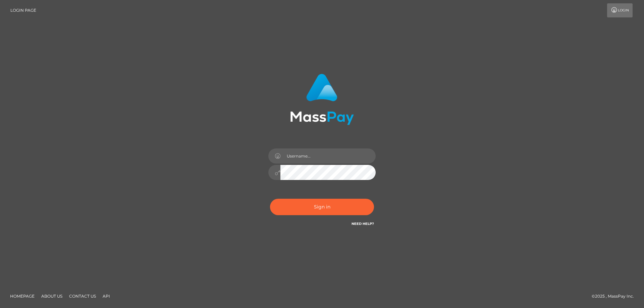 This screenshot has width=644, height=308. Describe the element at coordinates (620, 10) in the screenshot. I see `a: Login` at that location.